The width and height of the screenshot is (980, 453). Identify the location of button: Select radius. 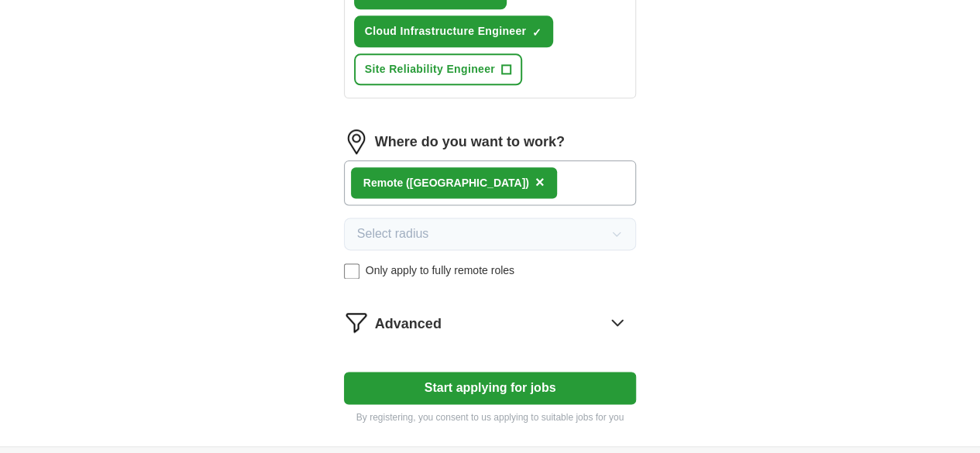
(490, 234).